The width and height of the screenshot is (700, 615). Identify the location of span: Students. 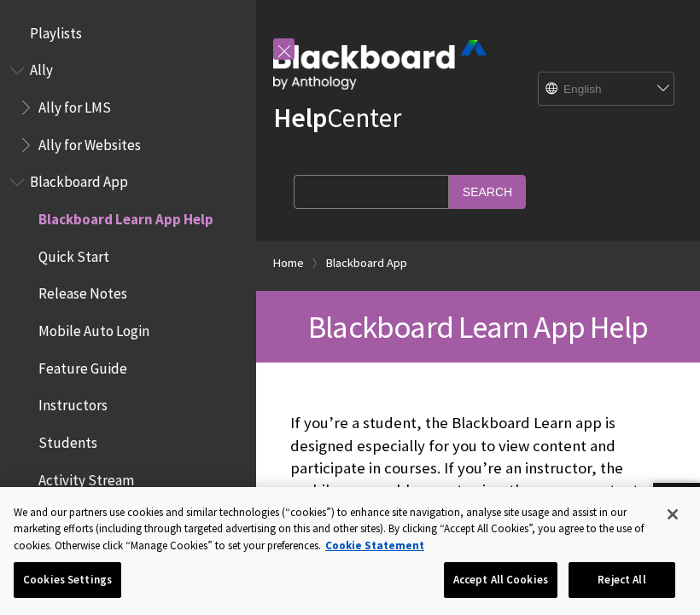
(67, 439).